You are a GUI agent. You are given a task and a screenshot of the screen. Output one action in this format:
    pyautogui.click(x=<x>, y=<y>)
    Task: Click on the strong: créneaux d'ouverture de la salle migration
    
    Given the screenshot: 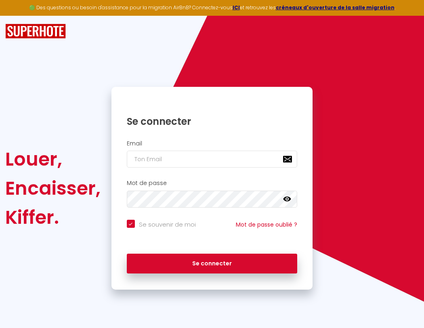 What is the action you would take?
    pyautogui.click(x=335, y=7)
    